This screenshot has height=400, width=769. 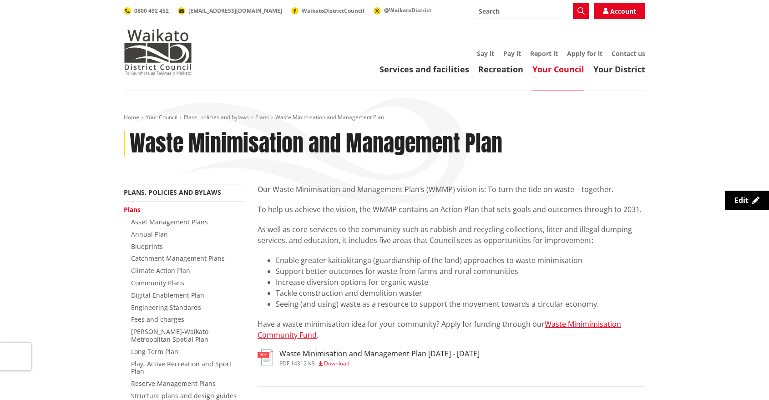 I want to click on input: Search input, so click(x=531, y=11).